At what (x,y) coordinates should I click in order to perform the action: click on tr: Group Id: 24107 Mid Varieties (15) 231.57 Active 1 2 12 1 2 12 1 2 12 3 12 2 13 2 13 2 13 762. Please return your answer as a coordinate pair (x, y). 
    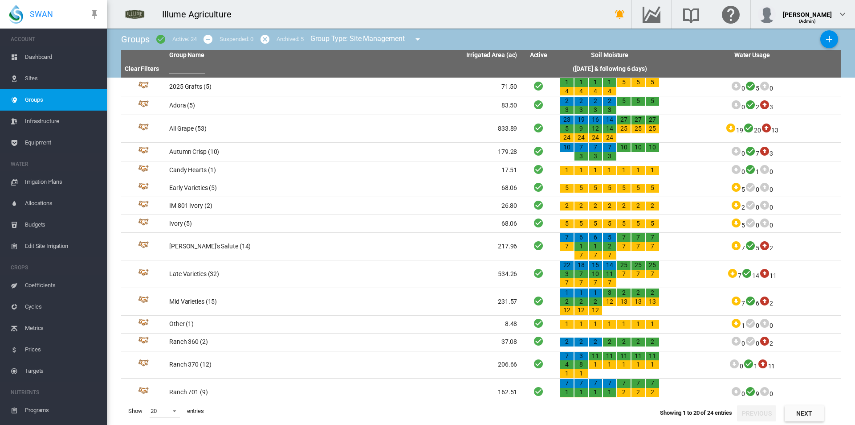
    Looking at the image, I should click on (481, 302).